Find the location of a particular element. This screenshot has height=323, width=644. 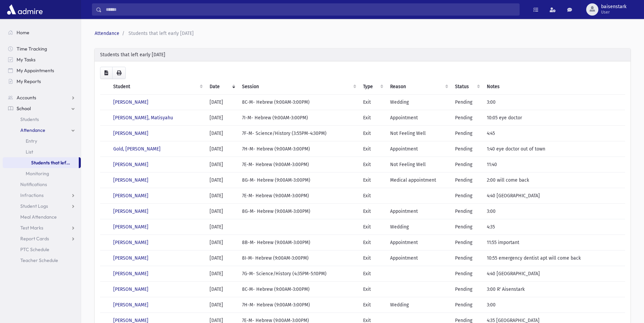

td: 4:35 is located at coordinates (554, 227).